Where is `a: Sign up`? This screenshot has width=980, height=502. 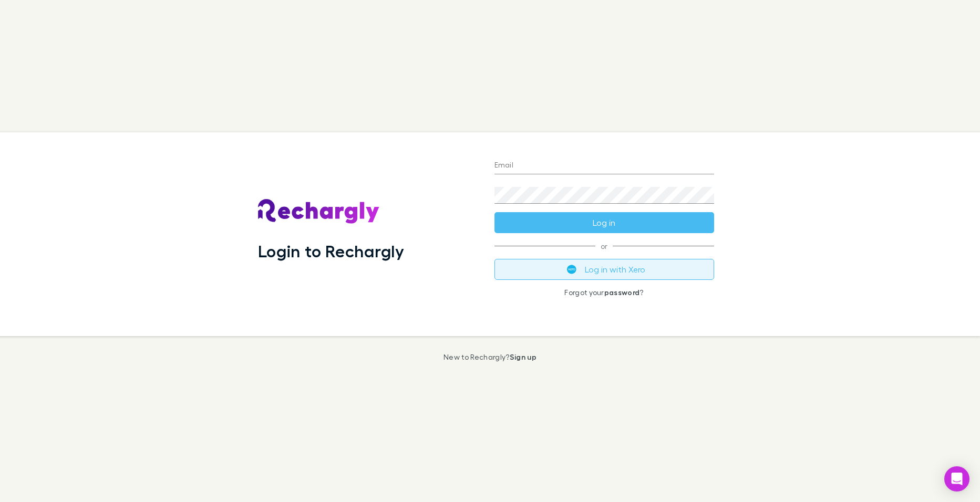
a: Sign up is located at coordinates (523, 357).